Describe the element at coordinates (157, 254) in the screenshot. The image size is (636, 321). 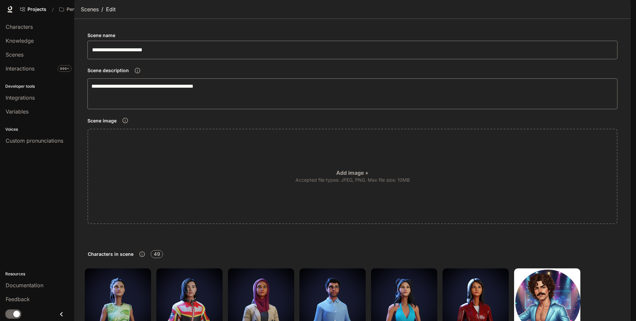
I see `span: 49` at that location.